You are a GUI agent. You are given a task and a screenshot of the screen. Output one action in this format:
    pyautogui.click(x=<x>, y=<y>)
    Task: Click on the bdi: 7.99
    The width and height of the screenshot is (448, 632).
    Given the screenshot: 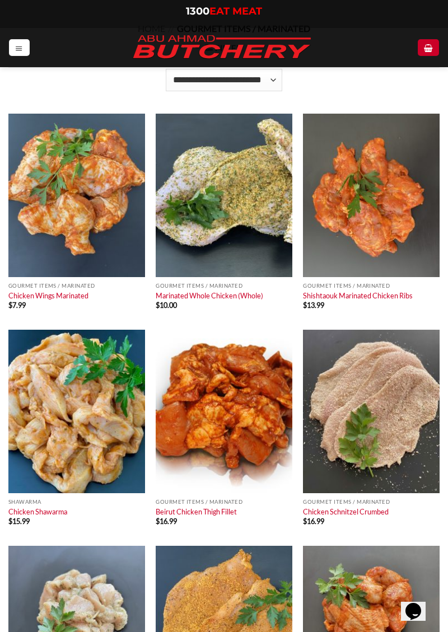 What is the action you would take?
    pyautogui.click(x=17, y=305)
    